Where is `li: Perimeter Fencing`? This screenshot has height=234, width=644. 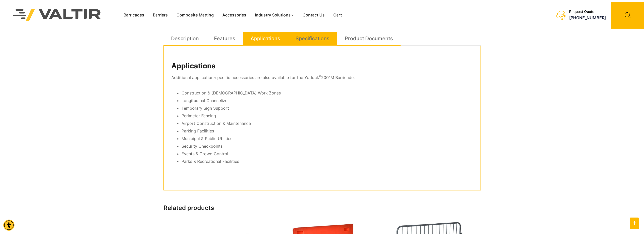 li: Perimeter Fencing is located at coordinates (327, 116).